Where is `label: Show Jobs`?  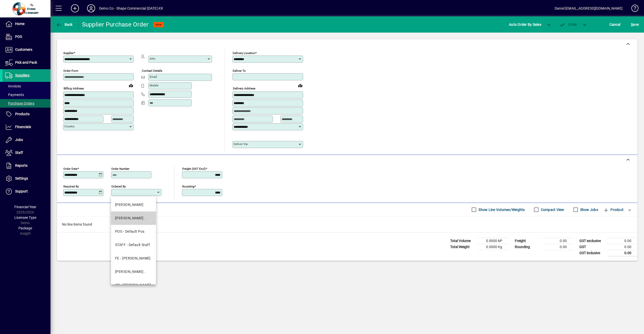 label: Show Jobs is located at coordinates (589, 209).